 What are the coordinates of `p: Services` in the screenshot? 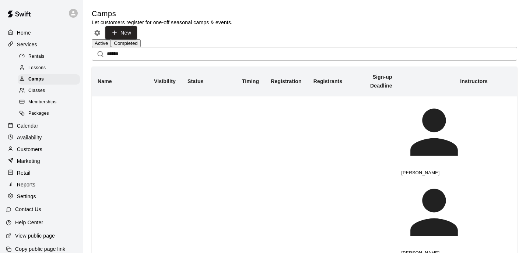 It's located at (27, 45).